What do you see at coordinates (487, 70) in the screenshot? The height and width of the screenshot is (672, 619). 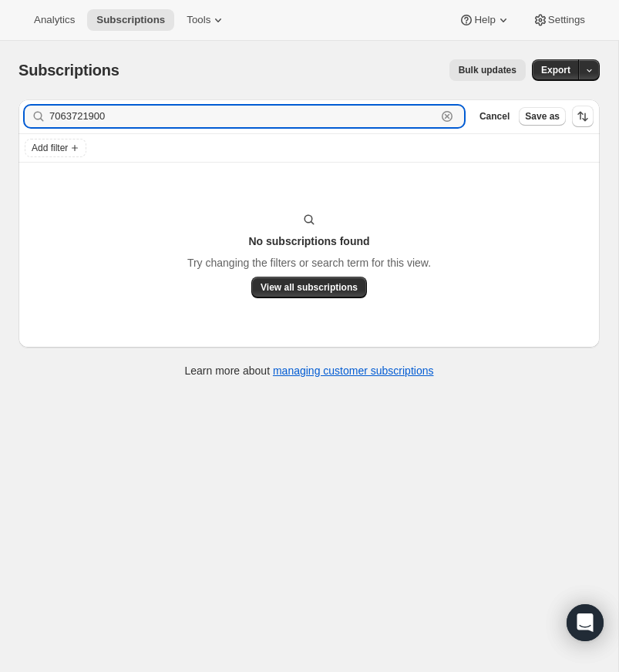 I see `span: Bulk updates` at bounding box center [487, 70].